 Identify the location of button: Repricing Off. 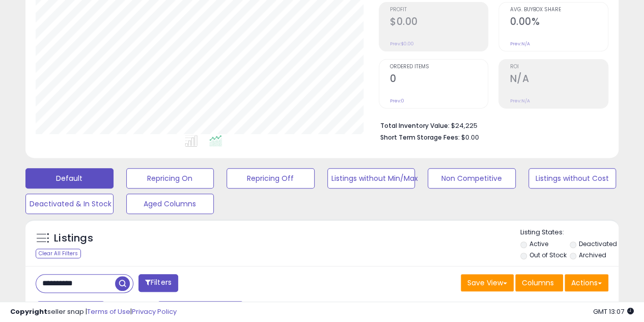
(271, 178).